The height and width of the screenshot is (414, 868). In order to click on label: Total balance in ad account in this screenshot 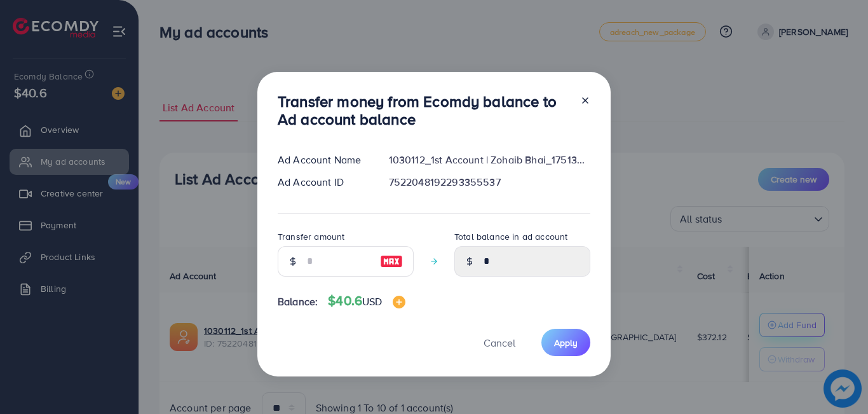, I will do `click(511, 236)`.